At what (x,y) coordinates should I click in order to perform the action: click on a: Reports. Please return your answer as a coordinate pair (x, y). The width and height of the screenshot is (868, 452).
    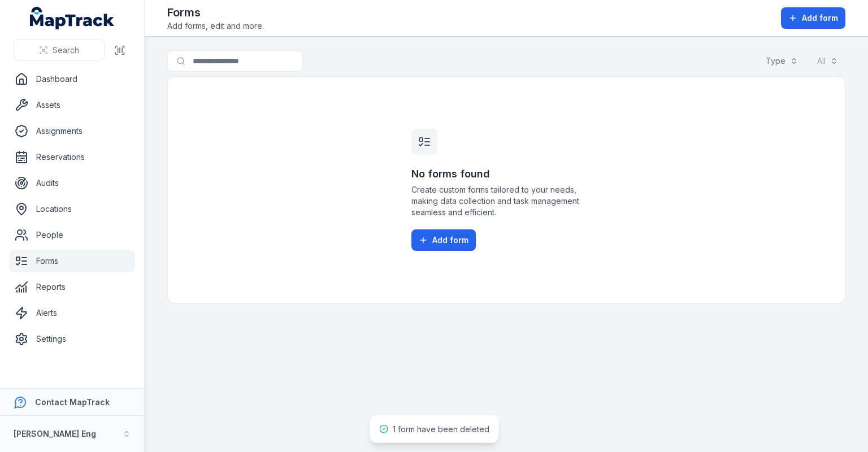
    Looking at the image, I should click on (72, 287).